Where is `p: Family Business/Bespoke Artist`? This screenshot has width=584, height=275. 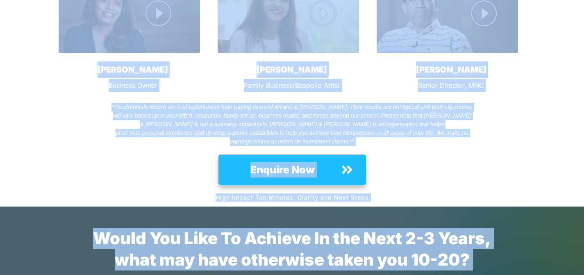 p: Family Business/Bespoke Artist is located at coordinates (292, 85).